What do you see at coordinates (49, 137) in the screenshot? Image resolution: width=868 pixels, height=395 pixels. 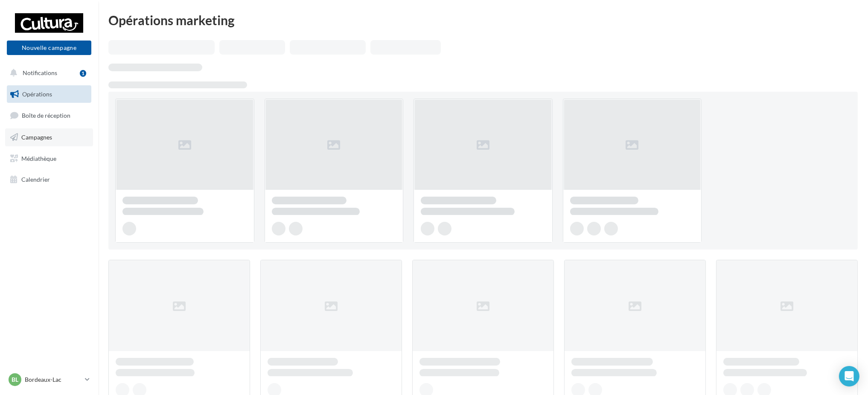 I see `a: Campagnes` at bounding box center [49, 137].